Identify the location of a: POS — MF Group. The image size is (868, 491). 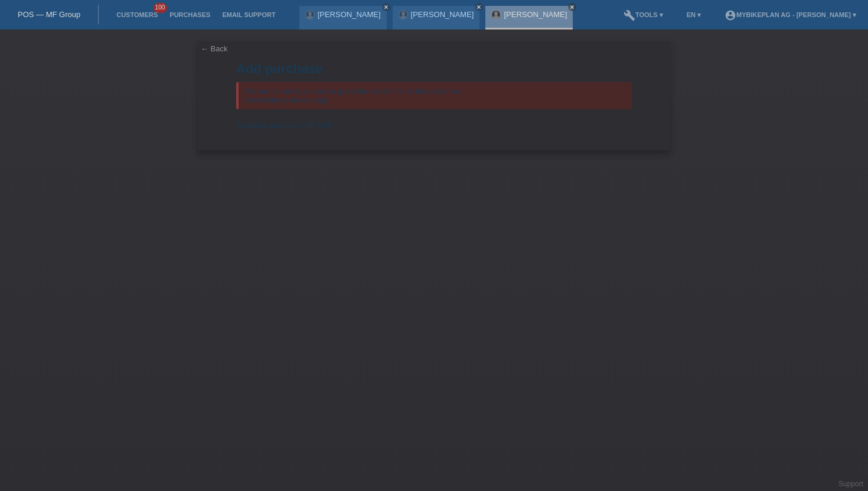
(49, 14).